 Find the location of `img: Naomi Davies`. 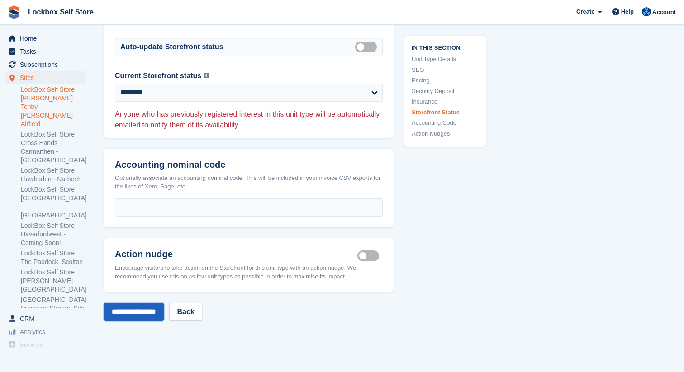

img: Naomi Davies is located at coordinates (646, 12).